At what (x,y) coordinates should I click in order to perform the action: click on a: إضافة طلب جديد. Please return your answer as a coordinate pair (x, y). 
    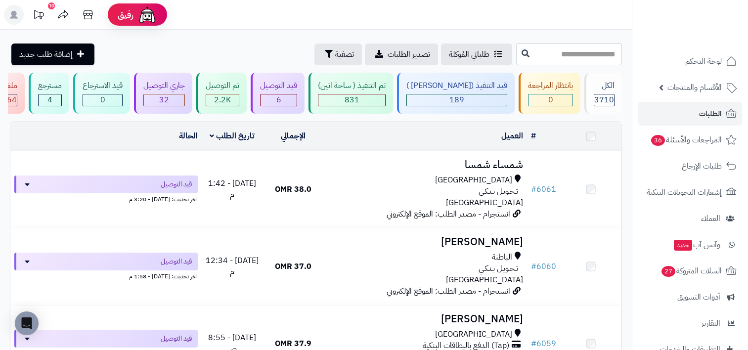
    Looking at the image, I should click on (53, 54).